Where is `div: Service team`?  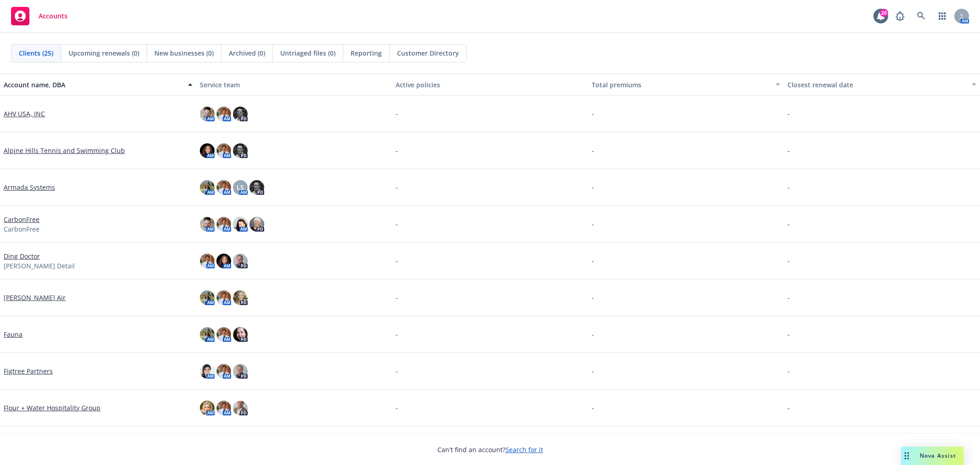
div: Service team is located at coordinates (294, 85).